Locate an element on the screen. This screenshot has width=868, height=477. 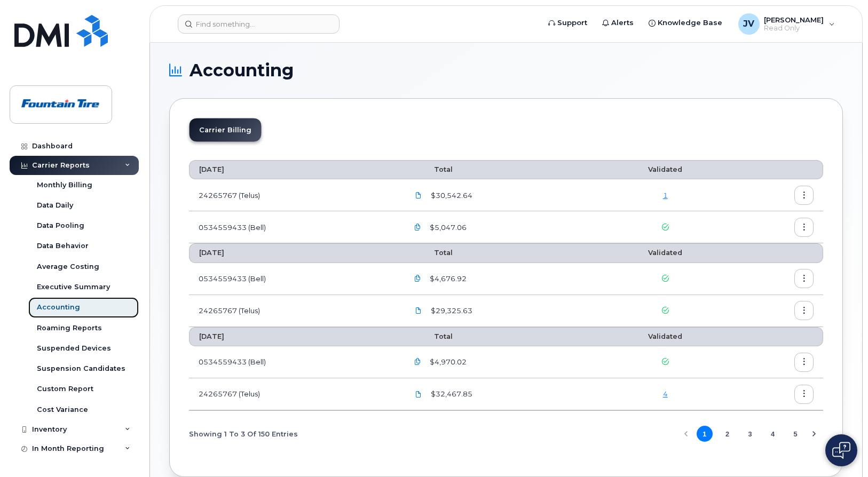
button: Page 2 is located at coordinates (727, 434).